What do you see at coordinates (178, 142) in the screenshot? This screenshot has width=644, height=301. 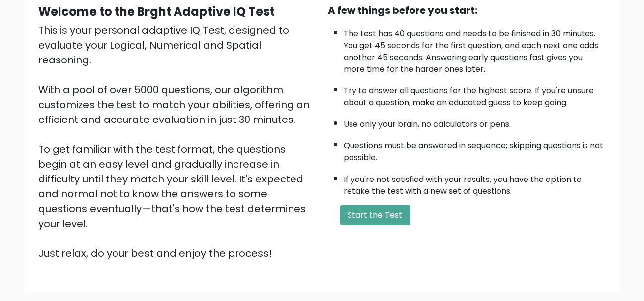 I see `div: This is your personal adaptive IQ Test, designed to evaluate your Logical, Numerical and Spatial ...` at bounding box center [178, 142].